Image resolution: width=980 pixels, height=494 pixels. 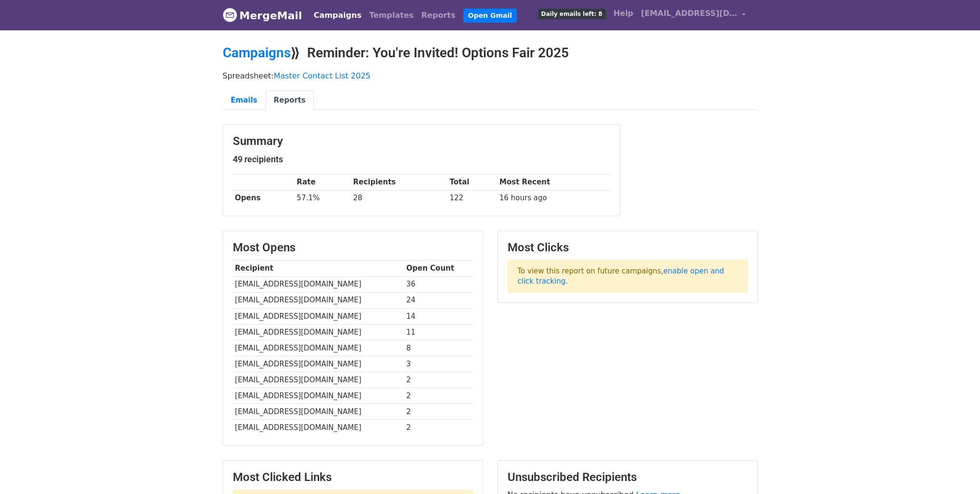 What do you see at coordinates (553, 198) in the screenshot?
I see `td: 16 hours ago` at bounding box center [553, 198].